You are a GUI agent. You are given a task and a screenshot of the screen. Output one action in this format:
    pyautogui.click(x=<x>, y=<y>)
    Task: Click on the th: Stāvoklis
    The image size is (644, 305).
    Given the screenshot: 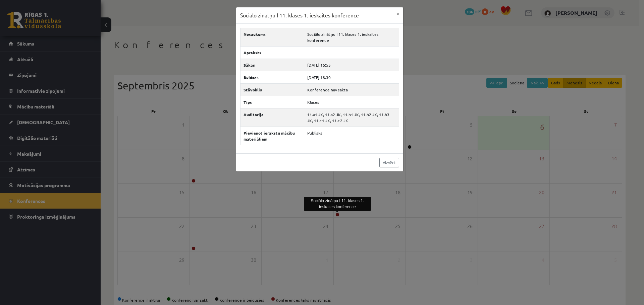 What is the action you would take?
    pyautogui.click(x=272, y=90)
    